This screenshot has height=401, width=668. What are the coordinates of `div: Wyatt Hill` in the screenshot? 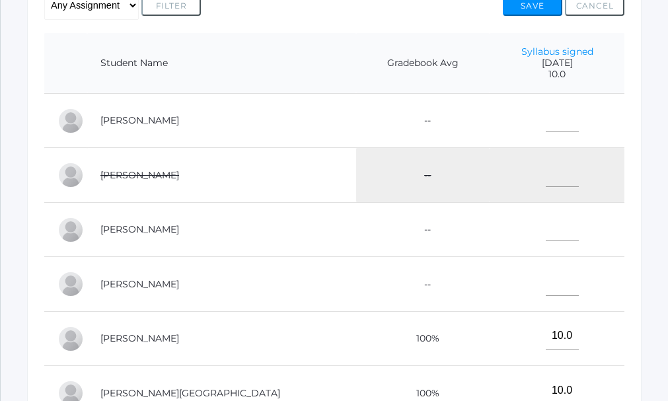 It's located at (71, 339).